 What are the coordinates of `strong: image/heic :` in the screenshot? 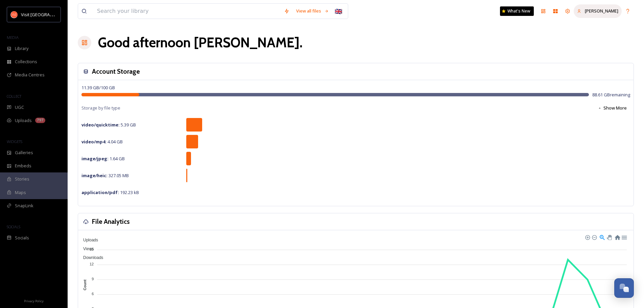 It's located at (94, 175).